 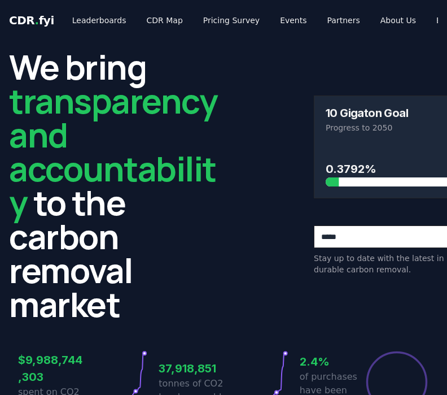 I want to click on h2: We bring to the carbon removal market, so click(x=116, y=185).